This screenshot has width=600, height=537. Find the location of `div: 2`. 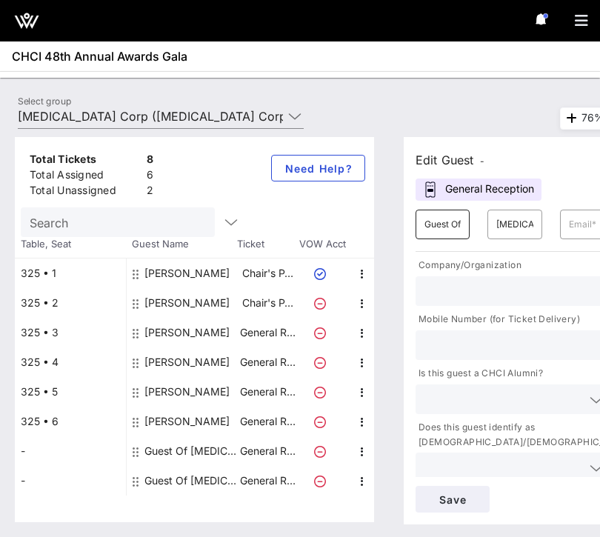

div: 2 is located at coordinates (150, 192).